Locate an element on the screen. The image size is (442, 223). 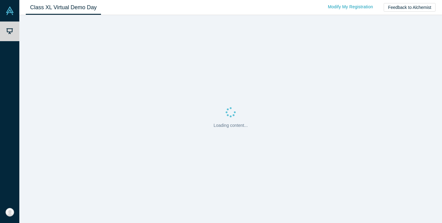
p: Loading content... is located at coordinates (231, 125).